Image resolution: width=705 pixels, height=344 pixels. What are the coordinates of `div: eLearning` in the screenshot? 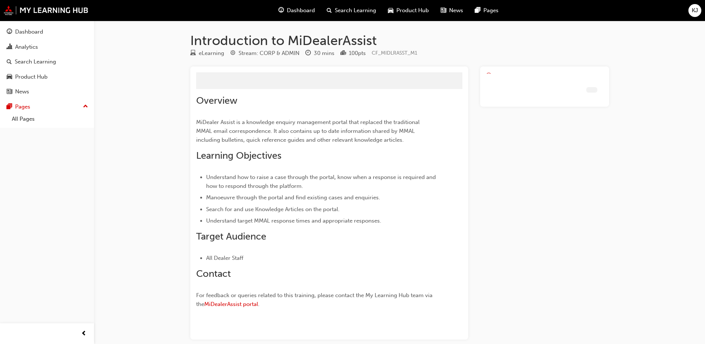 It's located at (211, 53).